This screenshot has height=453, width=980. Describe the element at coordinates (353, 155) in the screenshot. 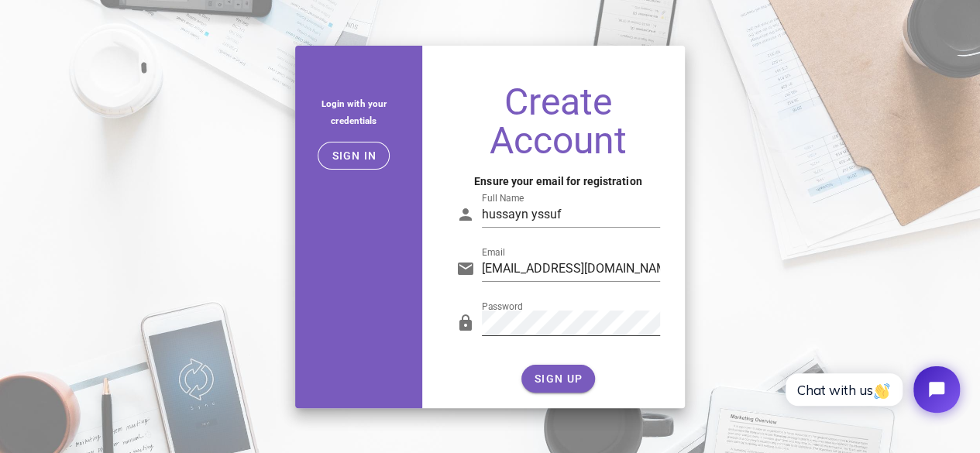

I see `button: Sign in` at that location.